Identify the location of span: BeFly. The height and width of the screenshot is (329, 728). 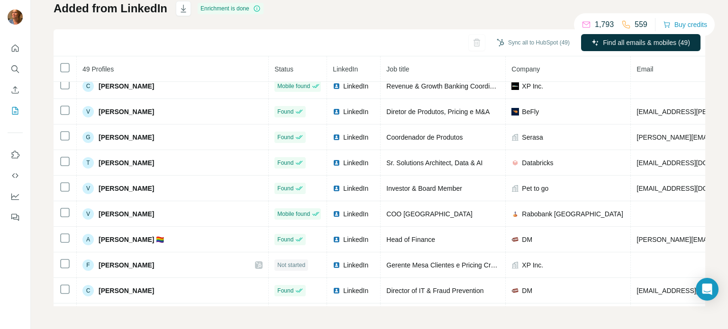
(530, 112).